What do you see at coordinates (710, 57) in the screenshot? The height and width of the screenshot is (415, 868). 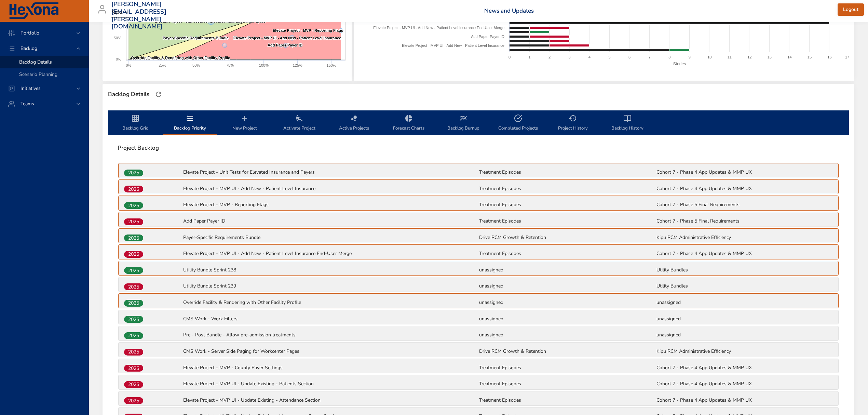 I see `text: 10` at bounding box center [710, 57].